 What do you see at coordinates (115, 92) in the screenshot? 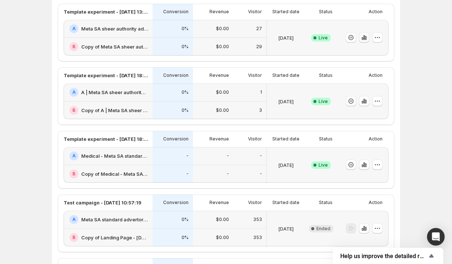
I see `h2: A | Meta SA sheer authority advertorial` at bounding box center [115, 92].